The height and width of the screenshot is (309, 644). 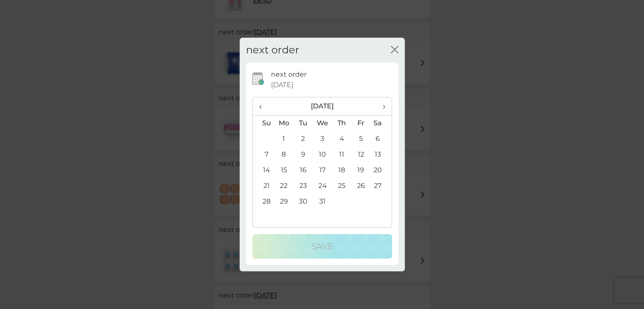 What do you see at coordinates (264, 170) in the screenshot?
I see `td: 14` at bounding box center [264, 170].